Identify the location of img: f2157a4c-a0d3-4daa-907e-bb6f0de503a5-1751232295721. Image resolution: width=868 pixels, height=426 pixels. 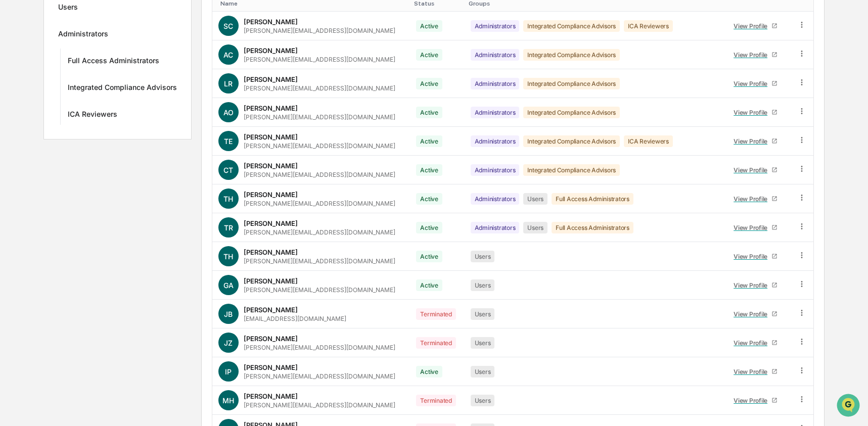
(13, 13).